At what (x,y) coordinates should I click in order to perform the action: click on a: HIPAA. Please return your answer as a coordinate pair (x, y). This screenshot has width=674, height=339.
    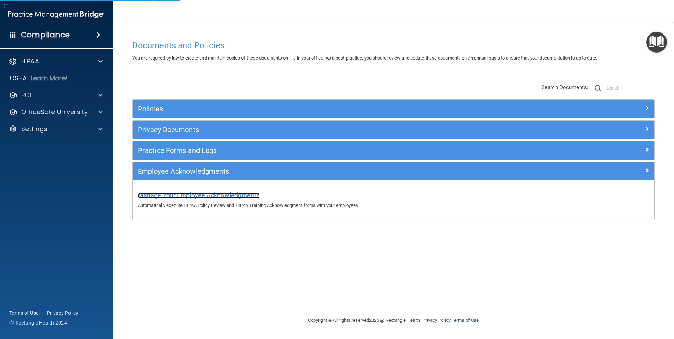
    Looking at the image, I should click on (55, 61).